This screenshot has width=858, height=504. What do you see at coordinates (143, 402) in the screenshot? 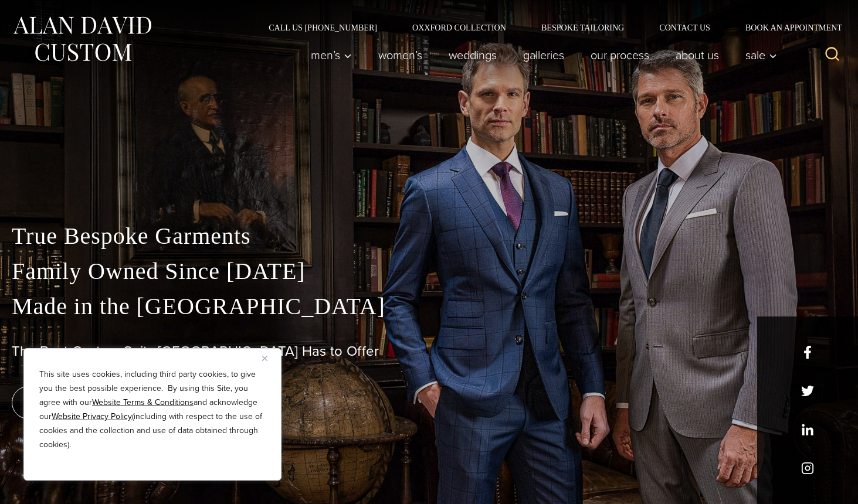
I see `a: Website Terms & Conditions` at bounding box center [143, 402].